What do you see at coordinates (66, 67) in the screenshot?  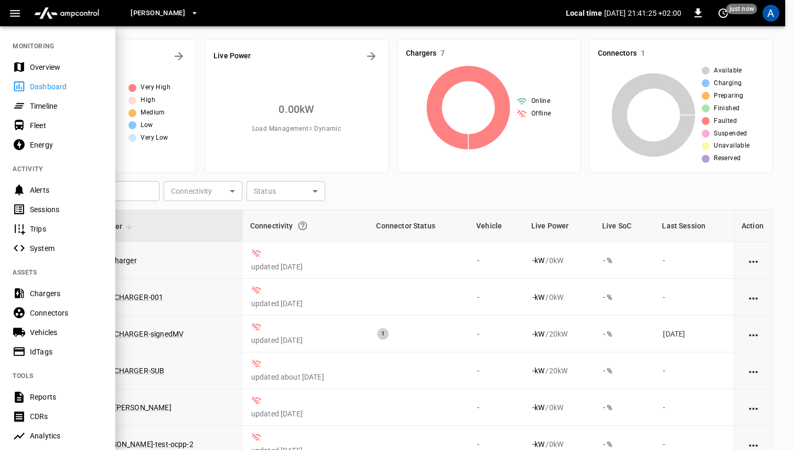 I see `div: Overview` at bounding box center [66, 67].